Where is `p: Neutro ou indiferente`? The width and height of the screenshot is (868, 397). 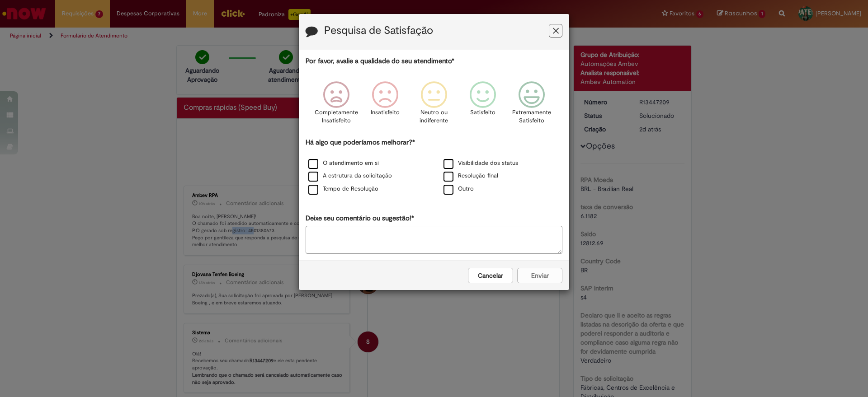 p: Neutro ou indiferente is located at coordinates (434, 116).